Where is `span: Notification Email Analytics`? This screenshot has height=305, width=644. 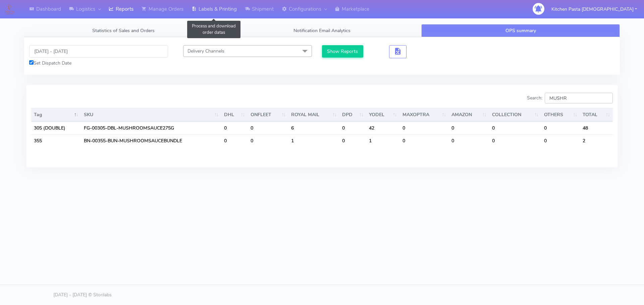 span: Notification Email Analytics is located at coordinates (322, 30).